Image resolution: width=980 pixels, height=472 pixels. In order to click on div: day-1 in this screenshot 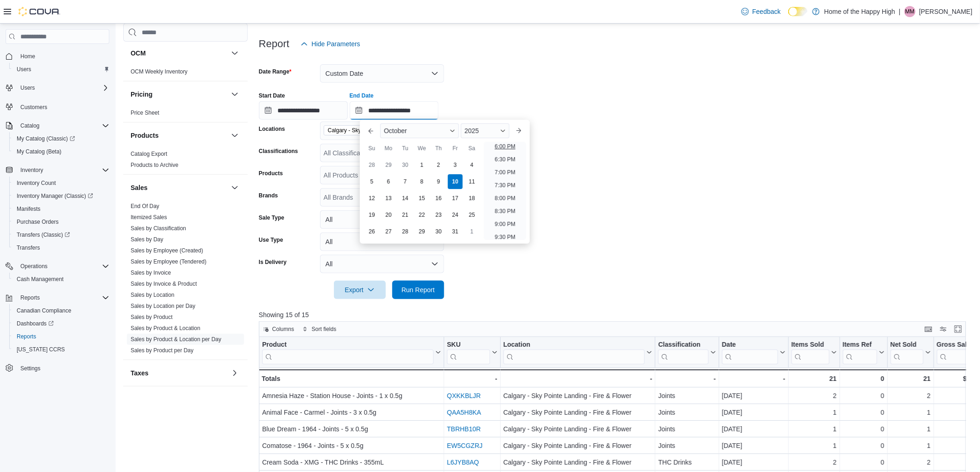, I will do `click(421, 165)`.